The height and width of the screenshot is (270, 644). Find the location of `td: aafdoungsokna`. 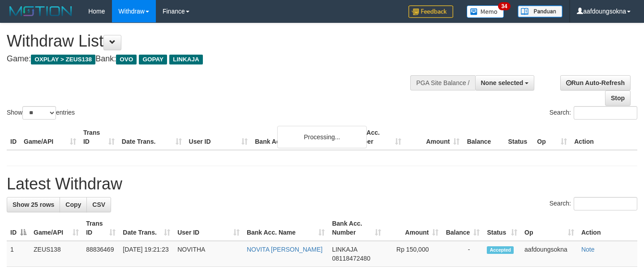

td: aafdoungsokna is located at coordinates (549, 254).